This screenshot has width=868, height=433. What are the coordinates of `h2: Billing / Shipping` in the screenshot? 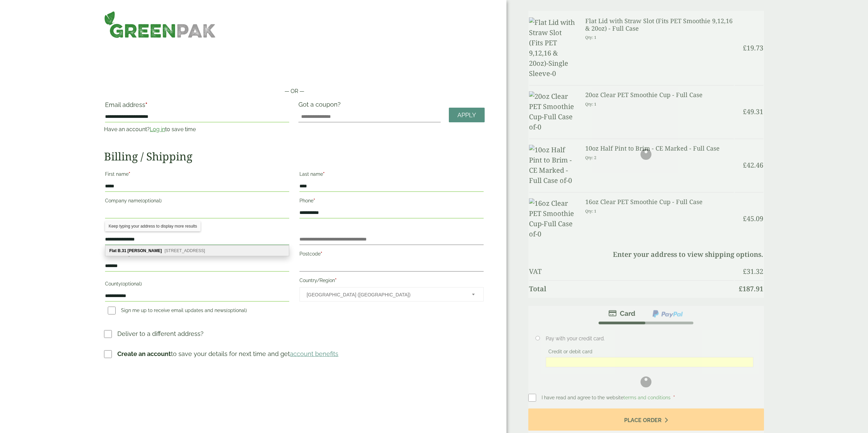 It's located at (294, 156).